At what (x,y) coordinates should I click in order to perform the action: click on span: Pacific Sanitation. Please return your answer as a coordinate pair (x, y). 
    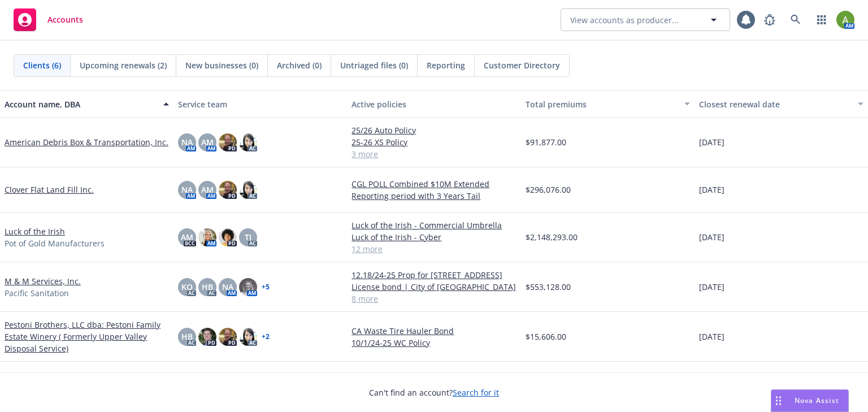
    Looking at the image, I should click on (36, 292).